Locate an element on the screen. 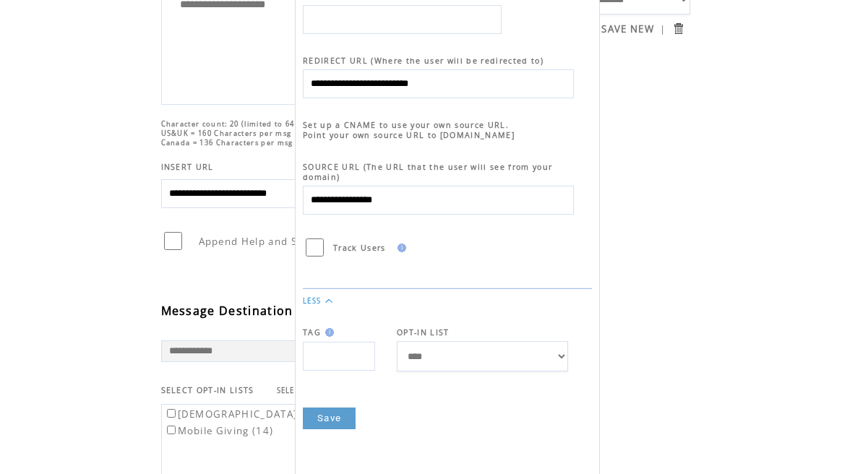 The height and width of the screenshot is (474, 868). span: TAG is located at coordinates (312, 333).